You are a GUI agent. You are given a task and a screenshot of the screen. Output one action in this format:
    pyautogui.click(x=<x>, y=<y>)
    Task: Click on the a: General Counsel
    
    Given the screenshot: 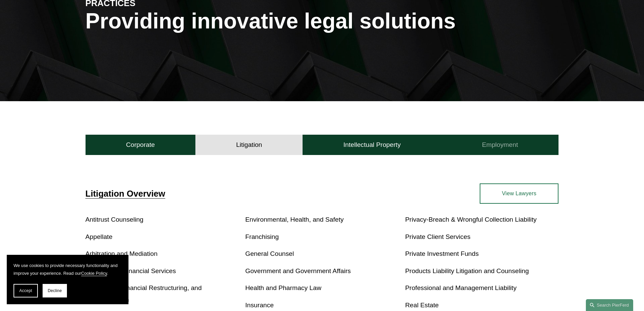 What is the action you would take?
    pyautogui.click(x=270, y=254)
    